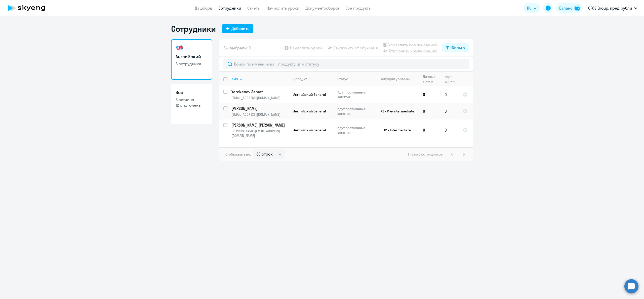  Describe the element at coordinates (238, 154) in the screenshot. I see `span: Отображать по:` at that location.